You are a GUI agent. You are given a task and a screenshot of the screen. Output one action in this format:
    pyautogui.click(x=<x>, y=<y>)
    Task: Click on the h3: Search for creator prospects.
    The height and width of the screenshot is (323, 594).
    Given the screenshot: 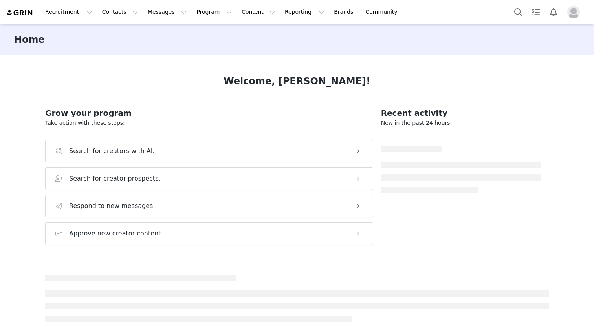 What is the action you would take?
    pyautogui.click(x=115, y=179)
    